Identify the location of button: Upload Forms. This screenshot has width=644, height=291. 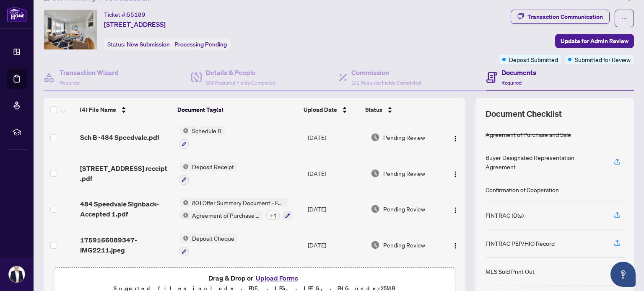
(277, 278).